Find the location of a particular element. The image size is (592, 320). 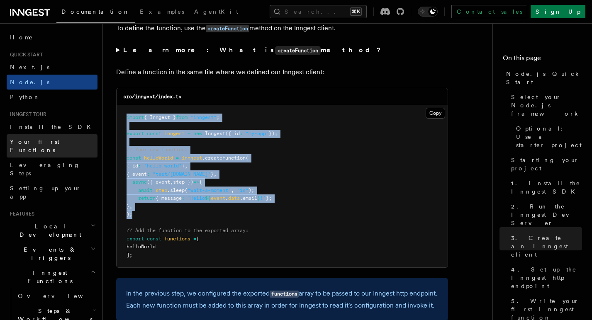

span: ({ event is located at coordinates (158, 182).